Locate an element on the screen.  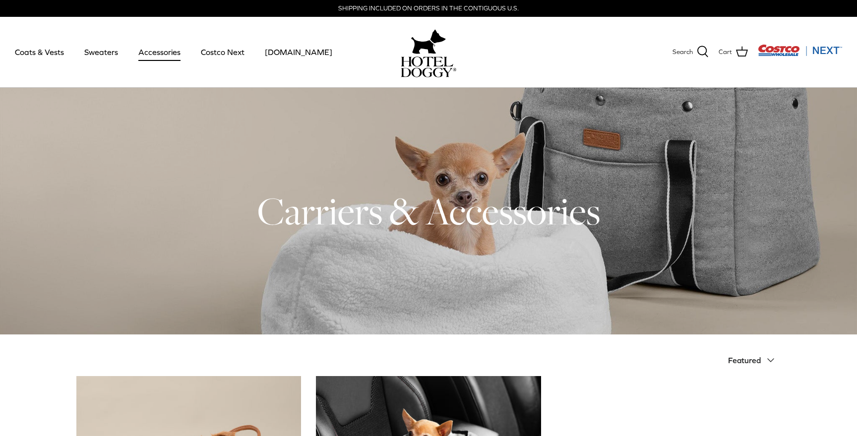
a: Visit Costco Next is located at coordinates (800, 54).